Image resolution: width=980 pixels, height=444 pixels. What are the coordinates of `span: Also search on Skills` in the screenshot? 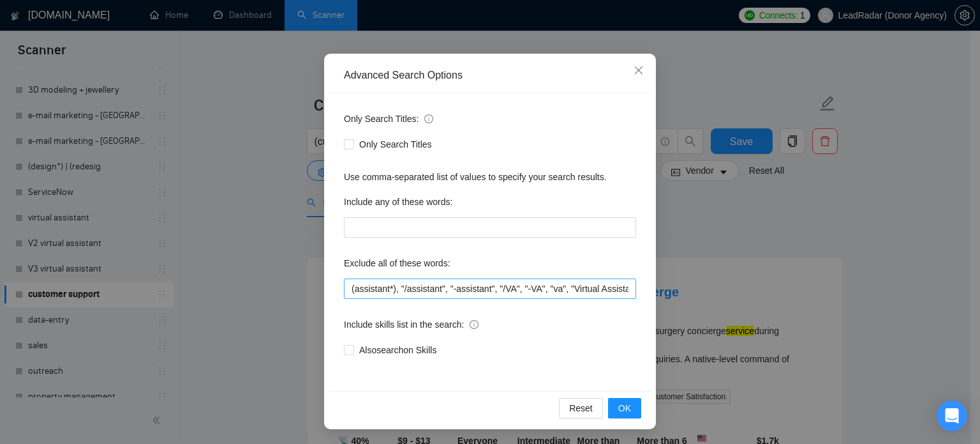 It's located at (398, 350).